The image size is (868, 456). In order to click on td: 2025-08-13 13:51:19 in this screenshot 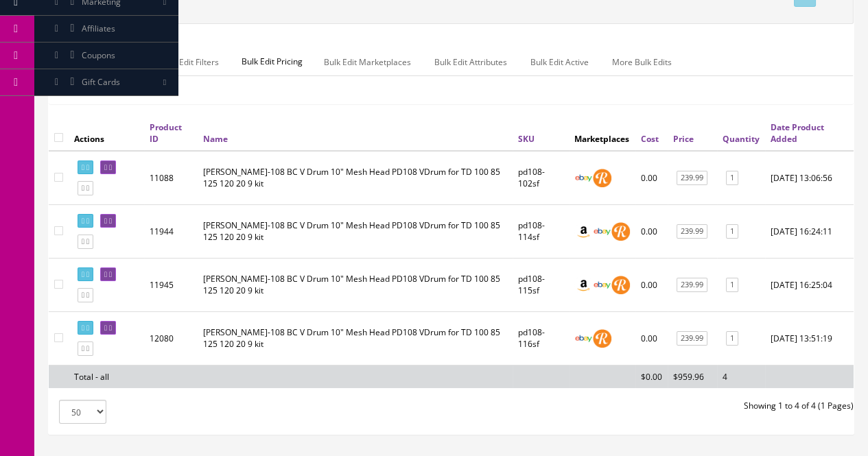, I will do `click(809, 339)`.